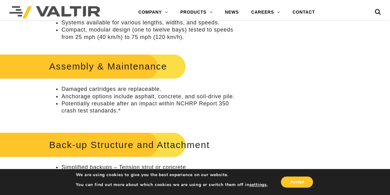 The height and width of the screenshot is (195, 390). Describe the element at coordinates (266, 12) in the screenshot. I see `a: CAREERS` at that location.